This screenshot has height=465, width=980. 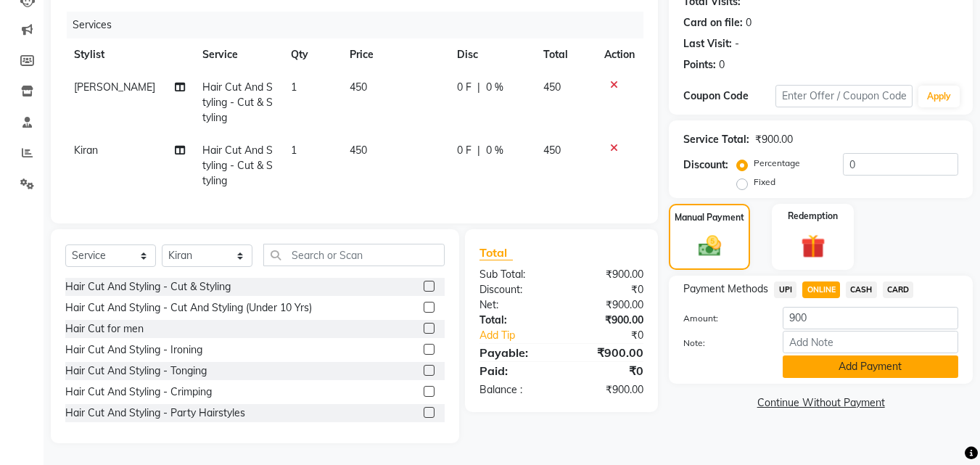 What do you see at coordinates (522, 335) in the screenshot?
I see `a: Add Tip` at bounding box center [522, 335].